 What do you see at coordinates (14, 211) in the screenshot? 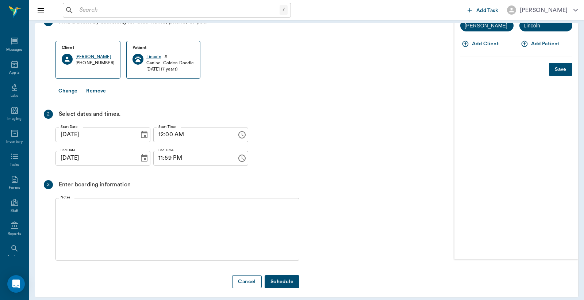
I see `div: Staff` at bounding box center [14, 211].